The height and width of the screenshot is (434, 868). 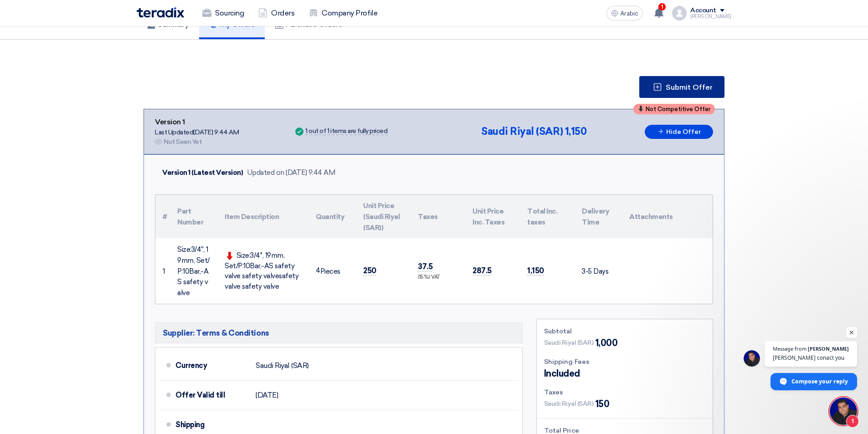 I want to click on font: Shipping, so click(x=190, y=424).